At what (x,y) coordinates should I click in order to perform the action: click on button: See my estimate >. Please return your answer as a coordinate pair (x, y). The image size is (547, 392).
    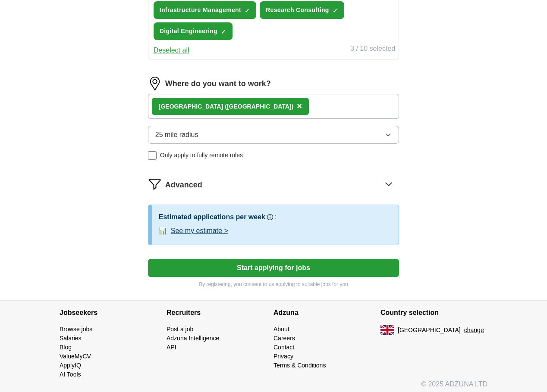
    Looking at the image, I should click on (199, 231).